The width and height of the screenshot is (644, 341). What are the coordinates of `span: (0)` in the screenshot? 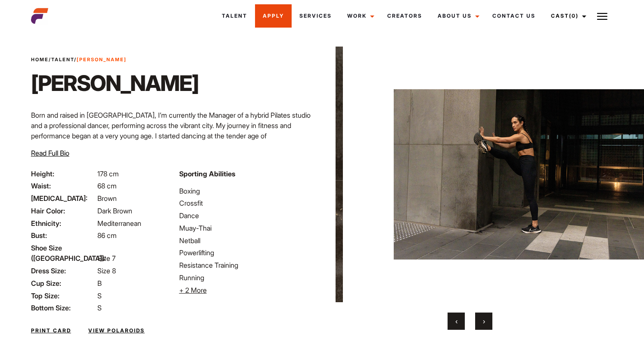 It's located at (573, 16).